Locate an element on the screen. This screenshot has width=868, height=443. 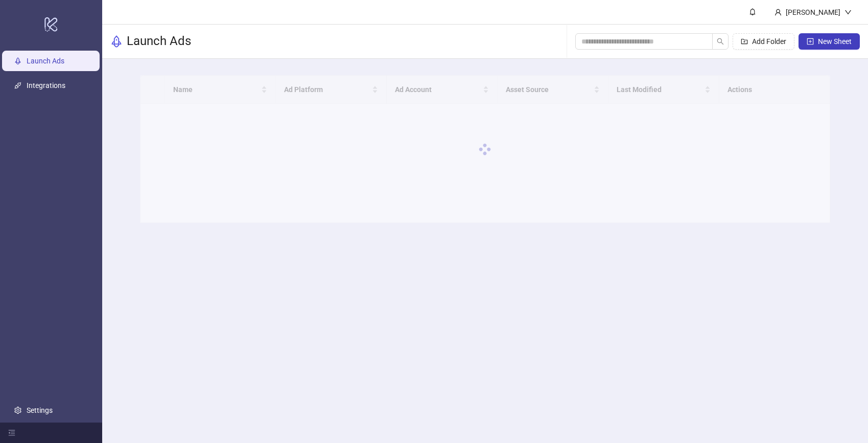
a: Launch Ads is located at coordinates (45, 61).